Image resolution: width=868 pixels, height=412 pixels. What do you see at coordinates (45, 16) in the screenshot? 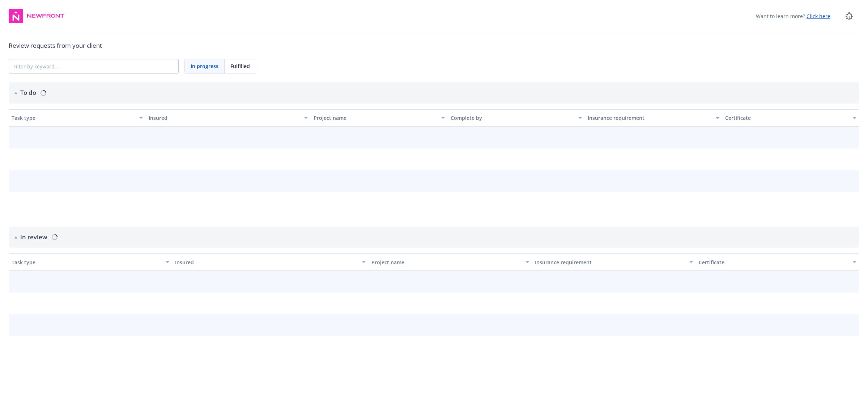
I see `img: Newfront Logo` at bounding box center [45, 16].